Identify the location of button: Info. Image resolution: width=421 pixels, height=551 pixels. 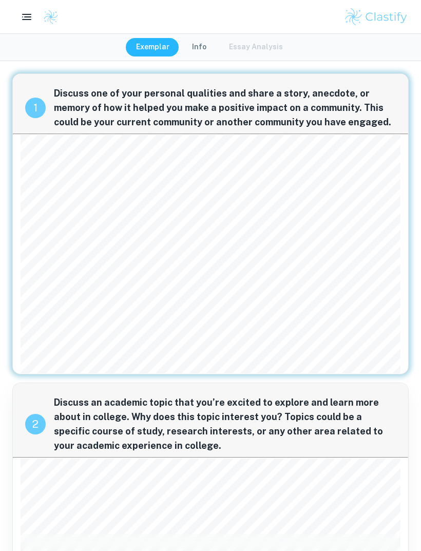
(199, 47).